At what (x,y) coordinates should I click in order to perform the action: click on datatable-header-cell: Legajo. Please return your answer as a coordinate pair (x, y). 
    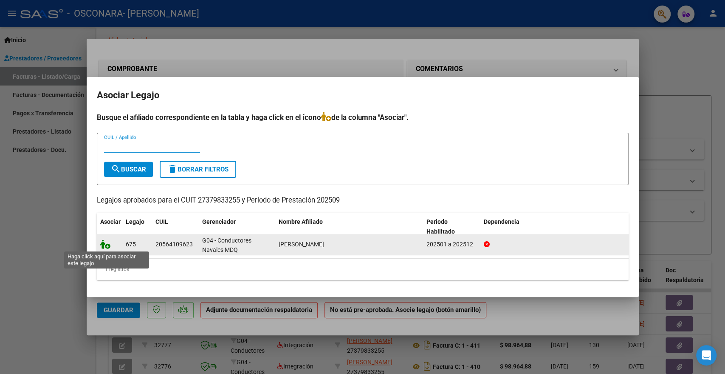
    Looking at the image, I should click on (137, 227).